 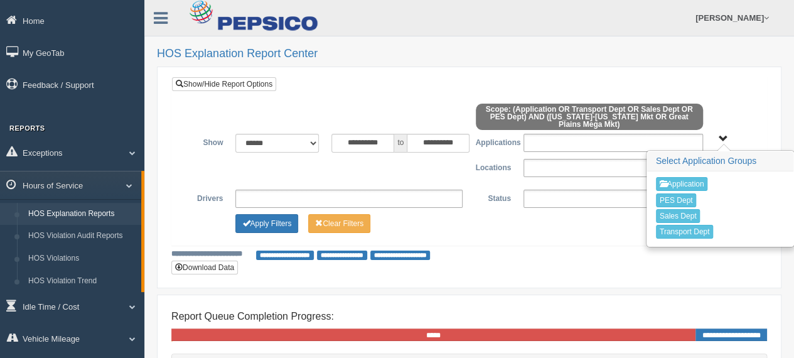 I want to click on h4: Report Queue Completion Progress:, so click(x=469, y=316).